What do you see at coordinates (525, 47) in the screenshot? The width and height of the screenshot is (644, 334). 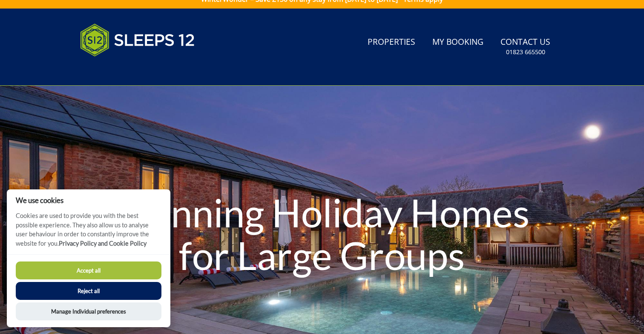 I see `a: Contact Us01823 665500` at bounding box center [525, 47].